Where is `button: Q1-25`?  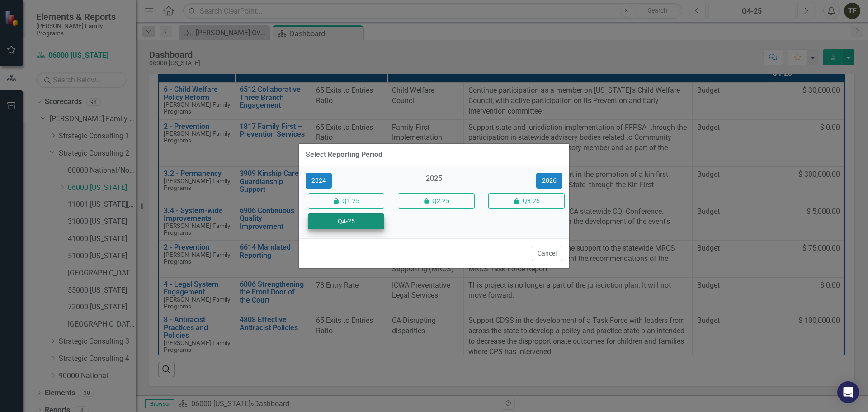 button: Q1-25 is located at coordinates (346, 201).